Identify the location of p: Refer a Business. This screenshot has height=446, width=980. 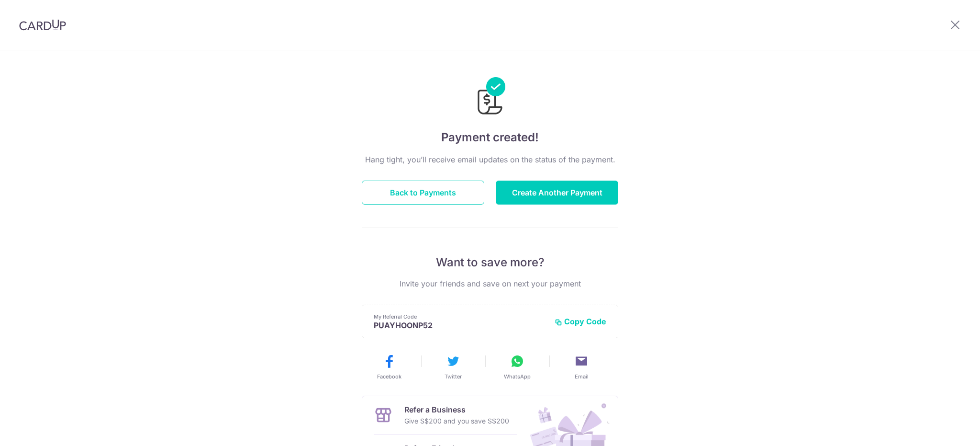
(456, 409).